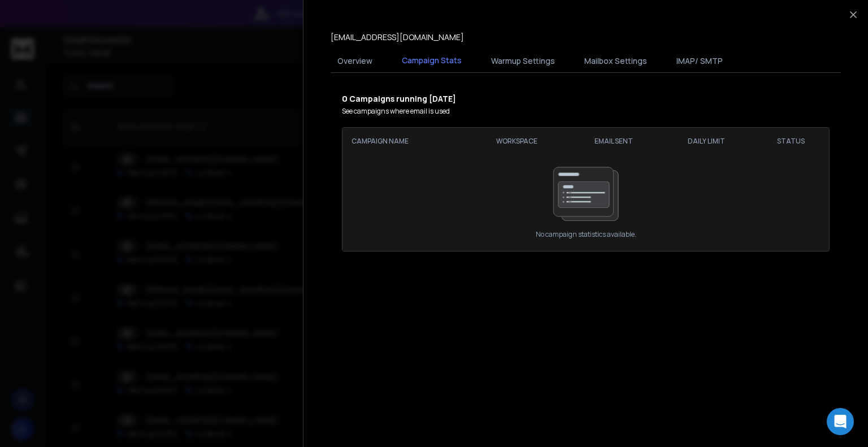  What do you see at coordinates (613, 142) in the screenshot?
I see `th: EMAIL SENT` at bounding box center [613, 142].